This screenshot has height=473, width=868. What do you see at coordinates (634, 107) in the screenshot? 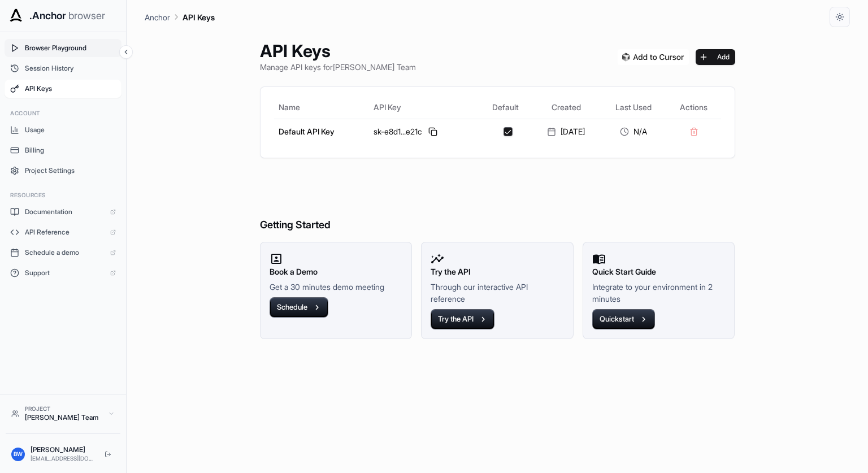
I see `th: Last Used` at bounding box center [634, 107].